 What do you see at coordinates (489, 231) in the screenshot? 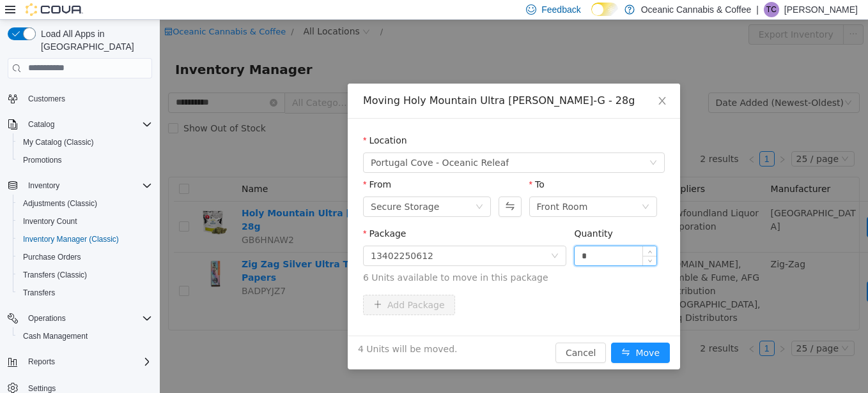
I see `span: Increase Value` at bounding box center [489, 231].